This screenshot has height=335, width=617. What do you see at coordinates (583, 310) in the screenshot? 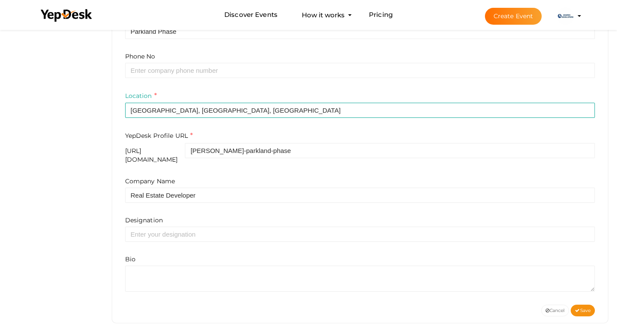
I see `span: Save` at bounding box center [583, 310].